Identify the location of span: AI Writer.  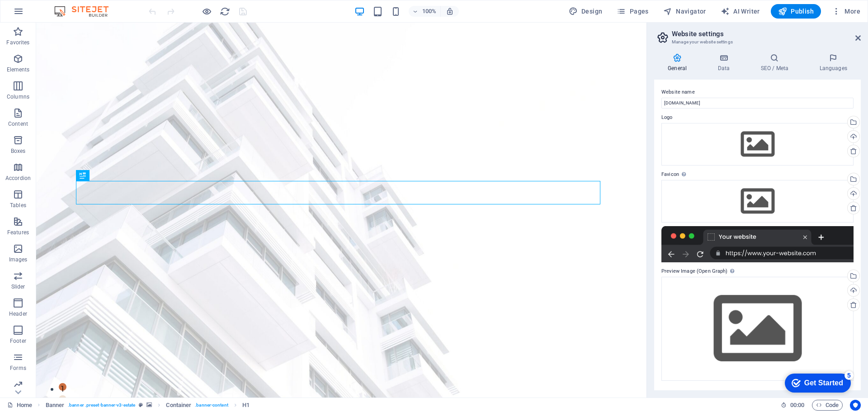
(740, 11).